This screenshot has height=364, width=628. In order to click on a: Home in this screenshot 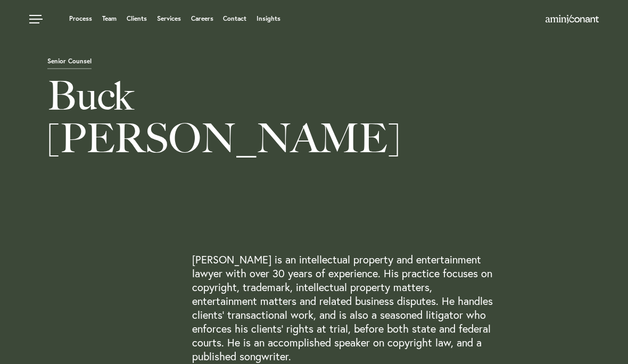, I will do `click(572, 19)`.